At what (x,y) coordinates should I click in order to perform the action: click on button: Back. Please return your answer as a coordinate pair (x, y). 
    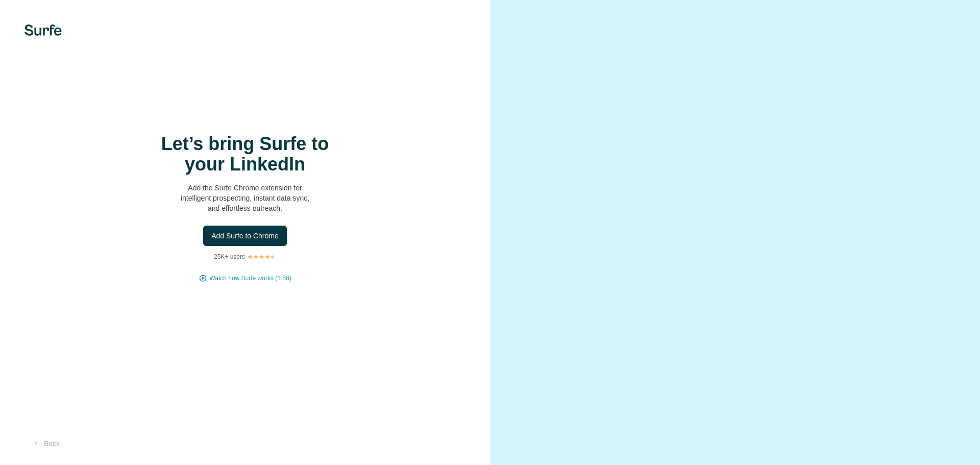
    Looking at the image, I should click on (45, 444).